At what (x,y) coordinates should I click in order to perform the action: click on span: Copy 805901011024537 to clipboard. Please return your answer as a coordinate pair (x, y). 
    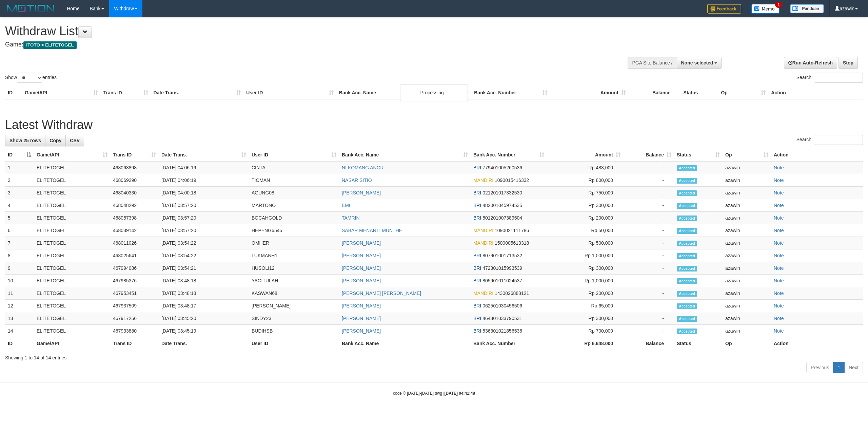
    Looking at the image, I should click on (502, 281).